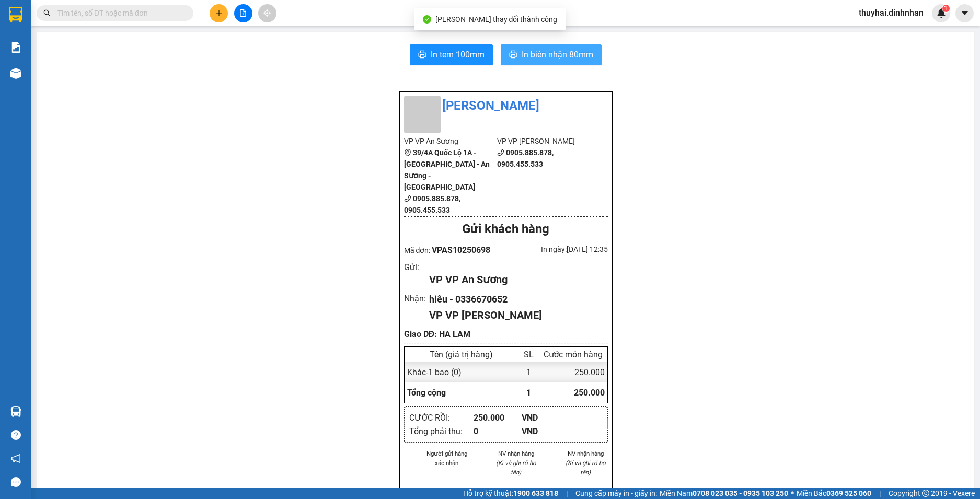 This screenshot has width=980, height=499. What do you see at coordinates (16, 15) in the screenshot?
I see `img: logo-vxr` at bounding box center [16, 15].